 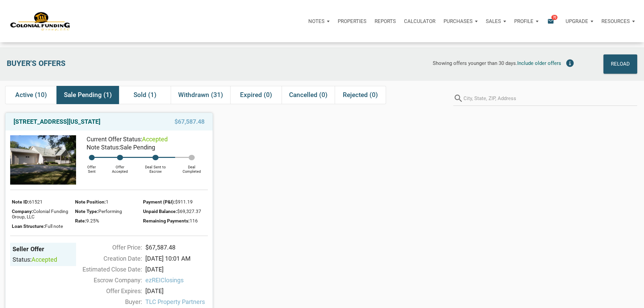 What do you see at coordinates (527, 21) in the screenshot?
I see `a: Profile` at bounding box center [527, 21].